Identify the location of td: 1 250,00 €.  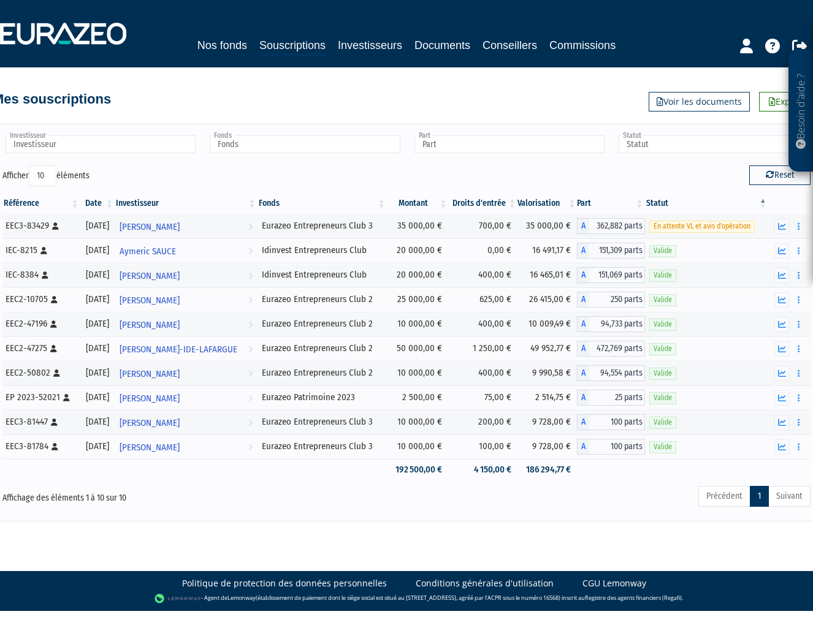
(483, 349).